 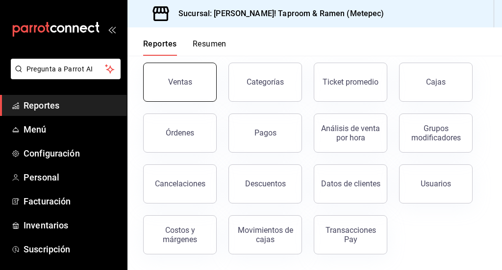 What do you see at coordinates (66, 69) in the screenshot?
I see `button: Pregunta a Parrot AI` at bounding box center [66, 69].